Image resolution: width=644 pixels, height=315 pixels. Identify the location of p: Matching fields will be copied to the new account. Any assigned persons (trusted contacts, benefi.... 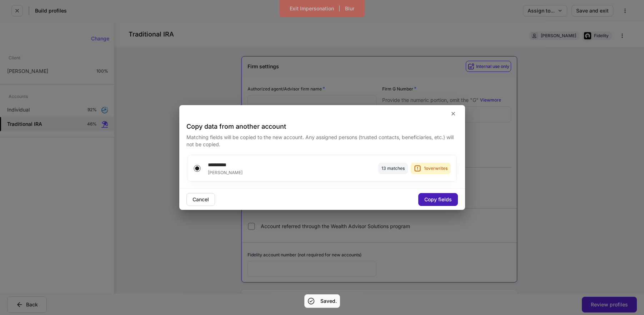
(322, 141).